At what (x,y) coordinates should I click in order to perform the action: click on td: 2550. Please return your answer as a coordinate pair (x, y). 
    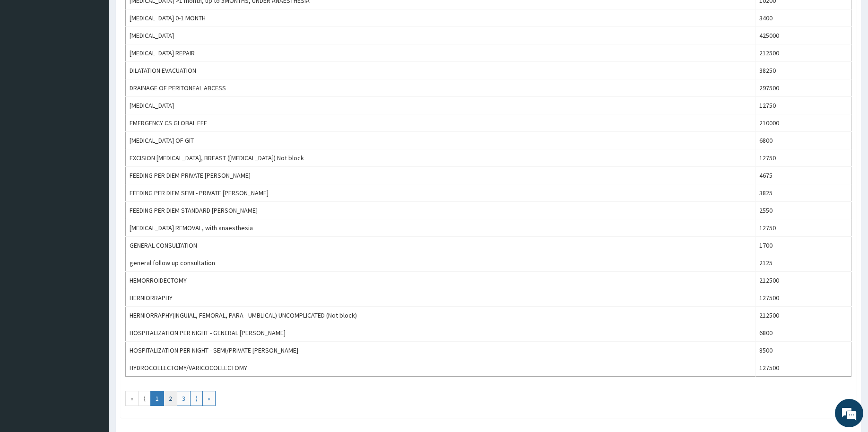
    Looking at the image, I should click on (803, 210).